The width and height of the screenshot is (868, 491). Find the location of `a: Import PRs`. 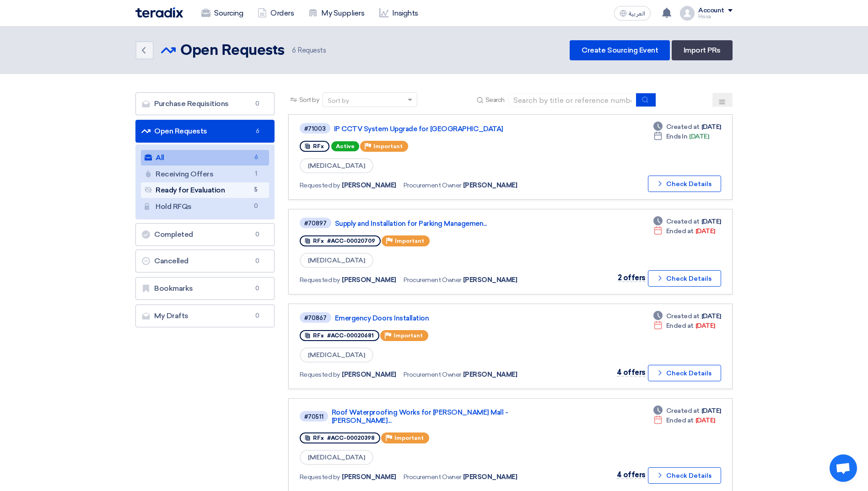

a: Import PRs is located at coordinates (702, 51).